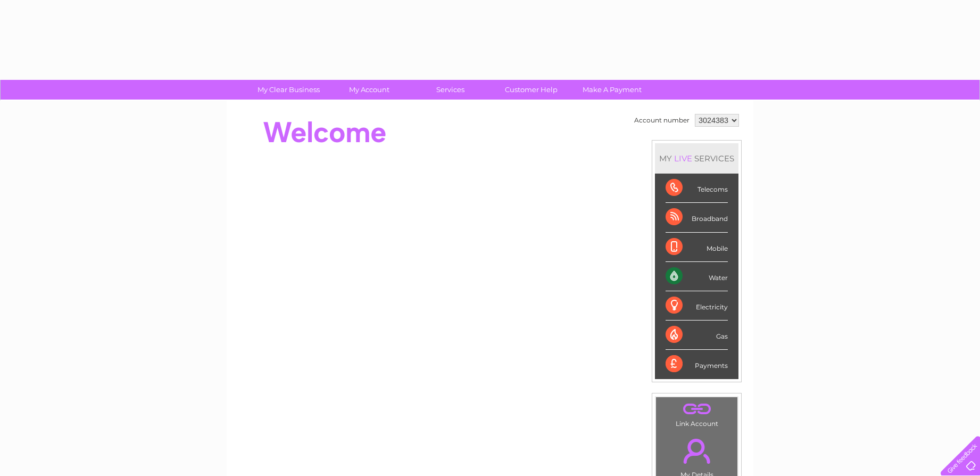 This screenshot has height=476, width=980. What do you see at coordinates (697, 306) in the screenshot?
I see `div: Electricity` at bounding box center [697, 306].